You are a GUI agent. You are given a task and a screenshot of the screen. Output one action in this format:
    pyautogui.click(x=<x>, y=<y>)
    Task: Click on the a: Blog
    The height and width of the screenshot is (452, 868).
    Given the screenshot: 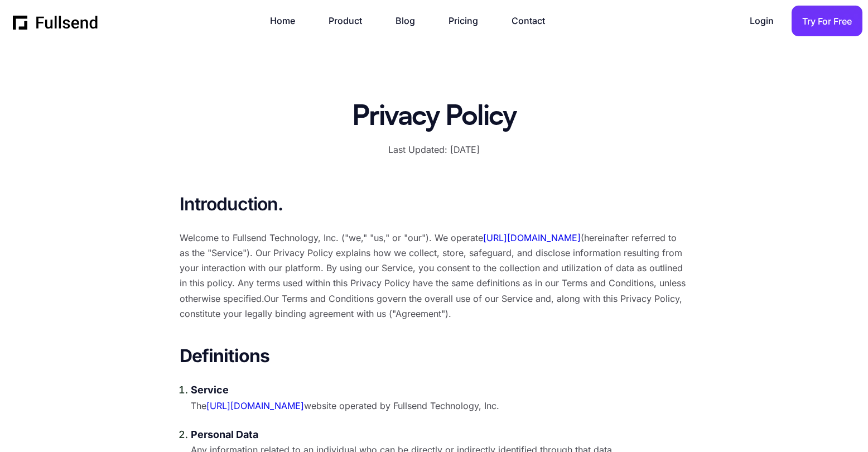 What is the action you would take?
    pyautogui.click(x=411, y=21)
    